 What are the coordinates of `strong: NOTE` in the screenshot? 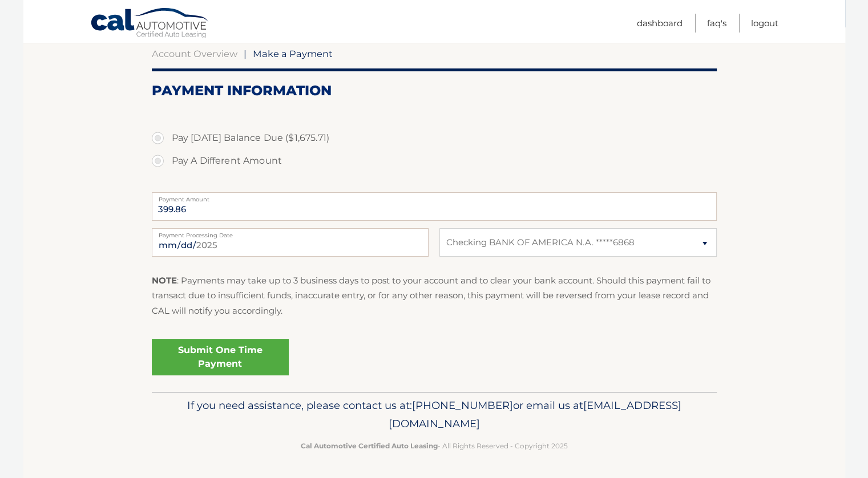 It's located at (165, 280).